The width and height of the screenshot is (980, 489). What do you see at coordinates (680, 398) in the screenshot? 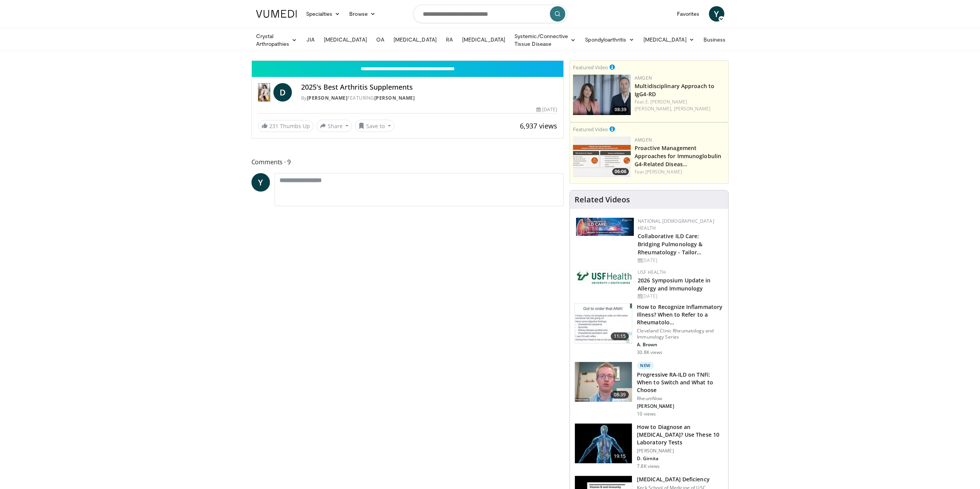
I see `p: RheumNow` at bounding box center [680, 398].